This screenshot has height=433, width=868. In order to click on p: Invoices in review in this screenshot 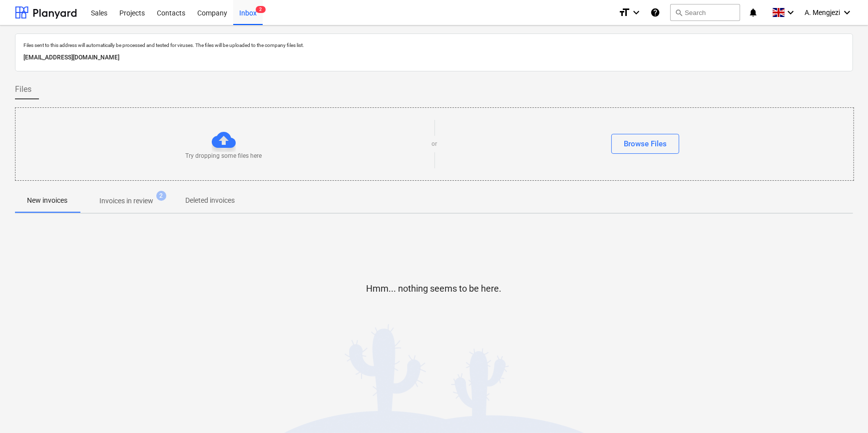, I will do `click(126, 201)`.